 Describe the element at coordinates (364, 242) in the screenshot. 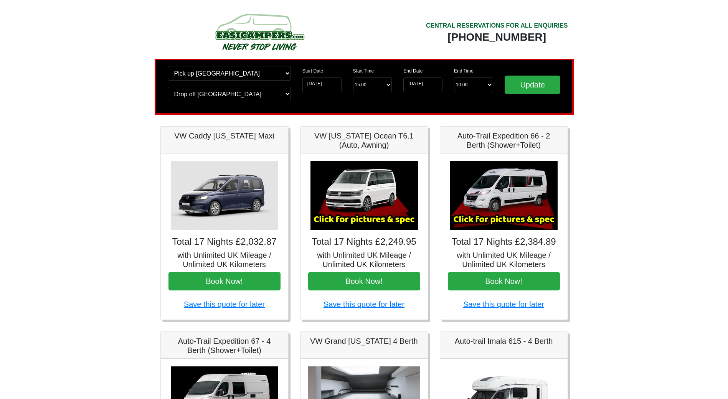

I see `h4: Total 17 Nights £2,249.95` at that location.